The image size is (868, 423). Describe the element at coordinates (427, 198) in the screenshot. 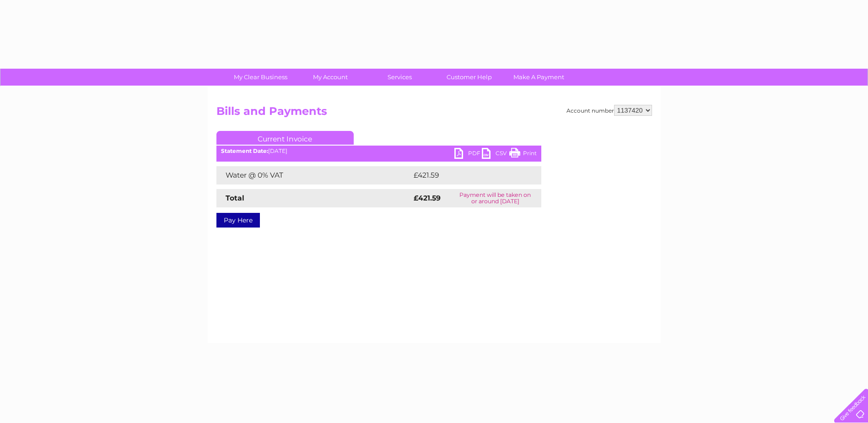

I see `strong: £421.59` at that location.